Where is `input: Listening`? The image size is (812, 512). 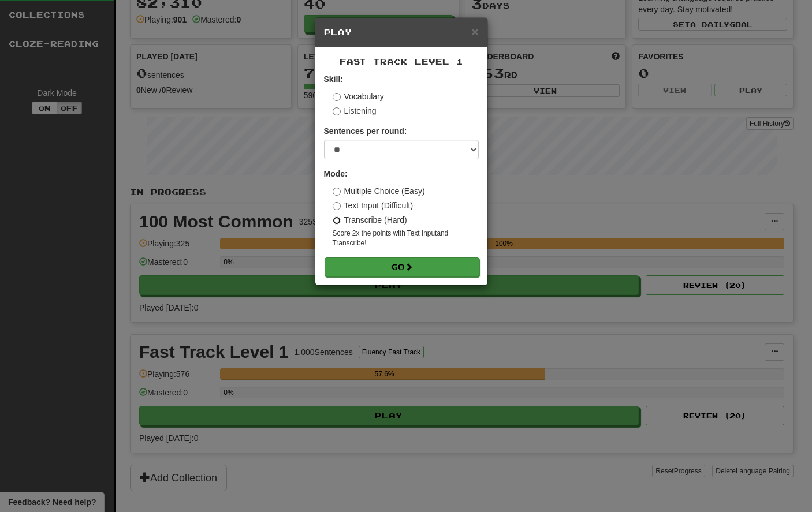
input: Listening is located at coordinates (337, 111).